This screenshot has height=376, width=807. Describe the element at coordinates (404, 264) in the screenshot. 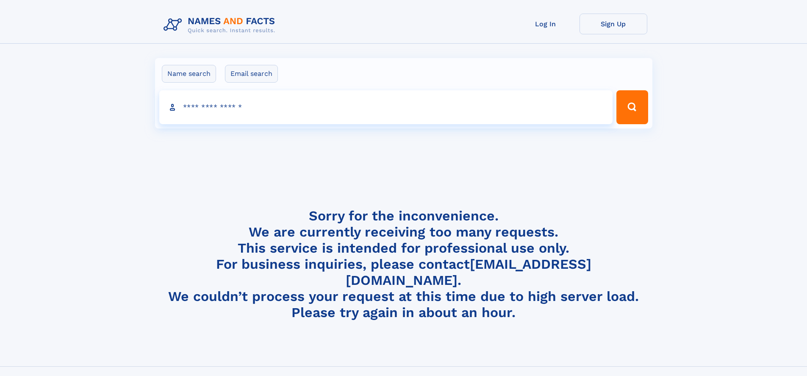

I see `h4: Sorry for the inconvenience. We are currently receiving too many requests. This service is intend...` at that location.